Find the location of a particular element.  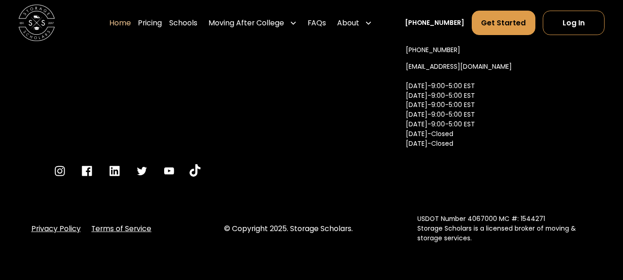

div: USDOT Number 4067000 MC #: 1544271 Storage Scholars is a licensed broker of moving & storage serv... is located at coordinates (504, 228).